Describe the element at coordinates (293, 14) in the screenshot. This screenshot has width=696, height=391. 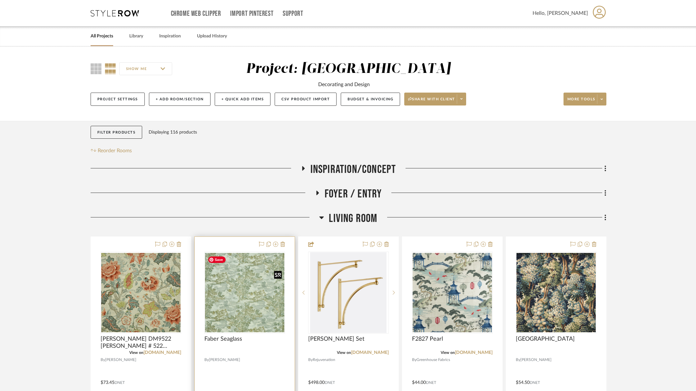
I see `a: Support` at that location.